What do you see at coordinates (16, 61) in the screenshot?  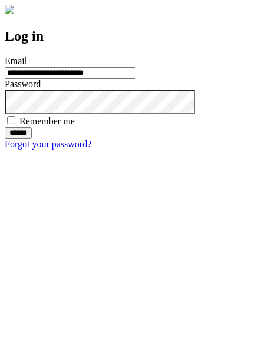 I see `label: Email` at bounding box center [16, 61].